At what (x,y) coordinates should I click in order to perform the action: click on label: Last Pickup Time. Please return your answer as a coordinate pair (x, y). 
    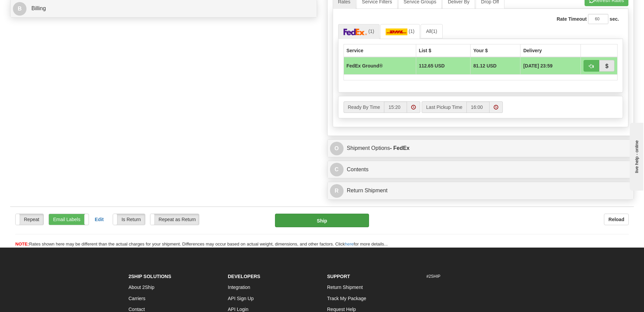
    Looking at the image, I should click on (444, 107).